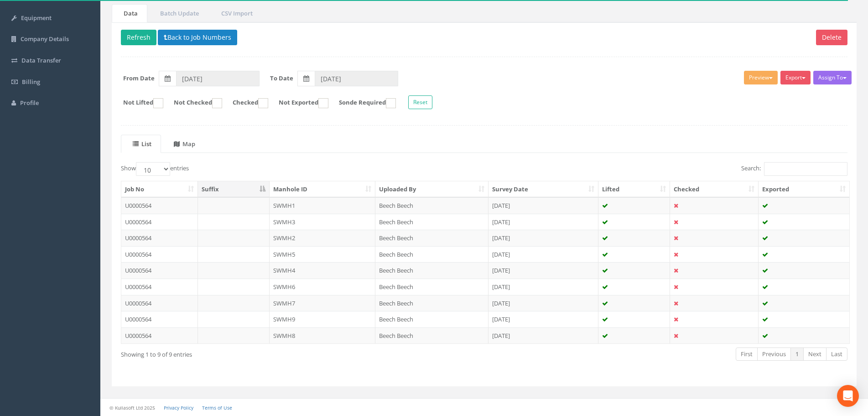 Image resolution: width=868 pixels, height=416 pixels. What do you see at coordinates (31, 82) in the screenshot?
I see `span: Billing` at bounding box center [31, 82].